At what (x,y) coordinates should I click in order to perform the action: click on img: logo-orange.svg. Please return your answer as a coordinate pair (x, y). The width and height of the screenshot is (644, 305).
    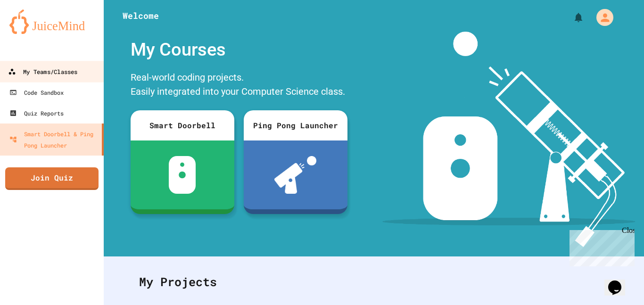
    Looking at the image, I should click on (52, 22).